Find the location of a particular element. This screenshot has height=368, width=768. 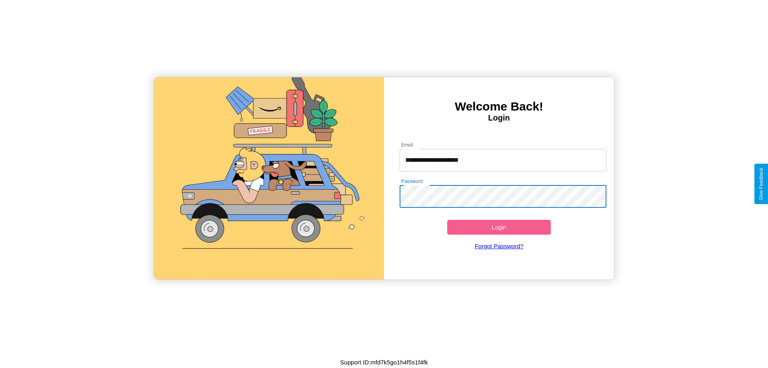

div: Give Feedback is located at coordinates (761, 184).